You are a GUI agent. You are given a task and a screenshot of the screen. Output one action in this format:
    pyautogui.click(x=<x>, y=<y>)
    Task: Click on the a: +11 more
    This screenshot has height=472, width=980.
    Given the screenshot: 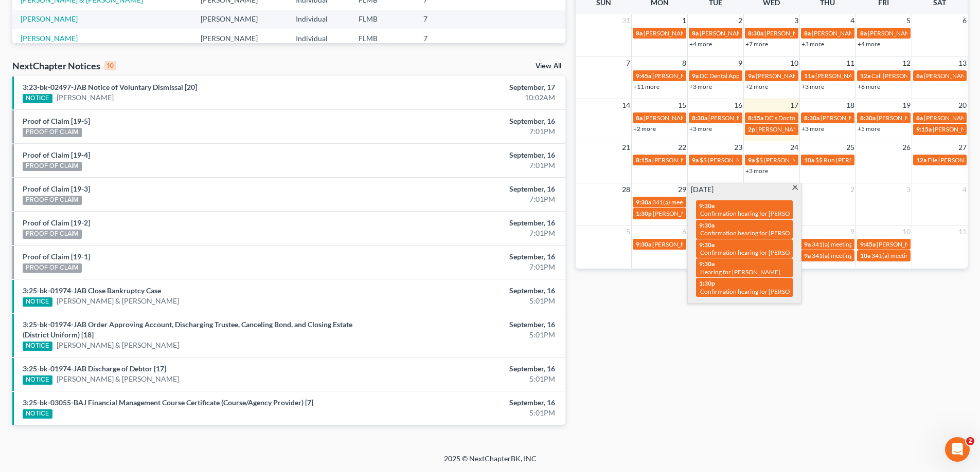 What is the action you would take?
    pyautogui.click(x=646, y=87)
    